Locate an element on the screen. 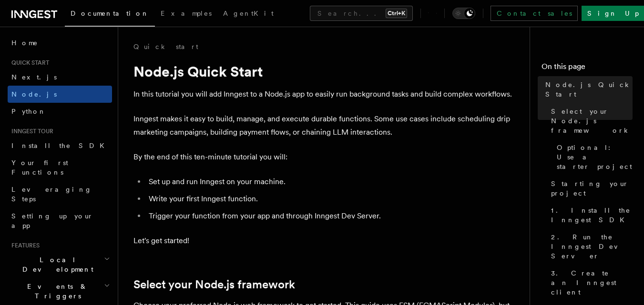 The image size is (644, 305). button: Events & Triggers is located at coordinates (59, 291).